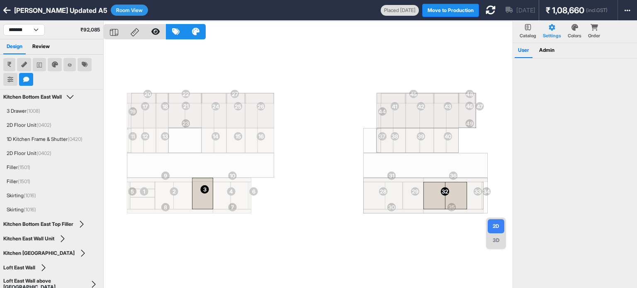 The height and width of the screenshot is (288, 637). I want to click on div: 43, so click(448, 106).